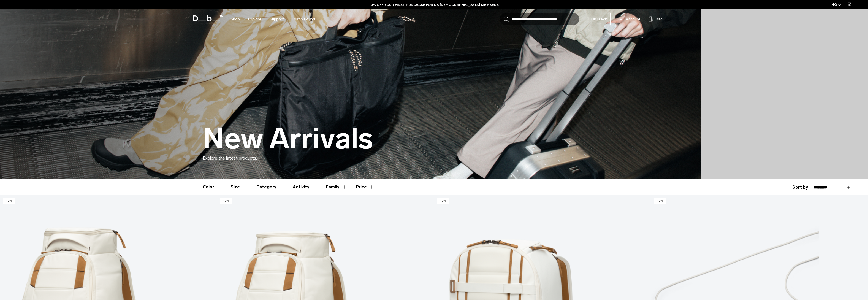  What do you see at coordinates (288, 139) in the screenshot?
I see `h1: New Arrivals` at bounding box center [288, 139].